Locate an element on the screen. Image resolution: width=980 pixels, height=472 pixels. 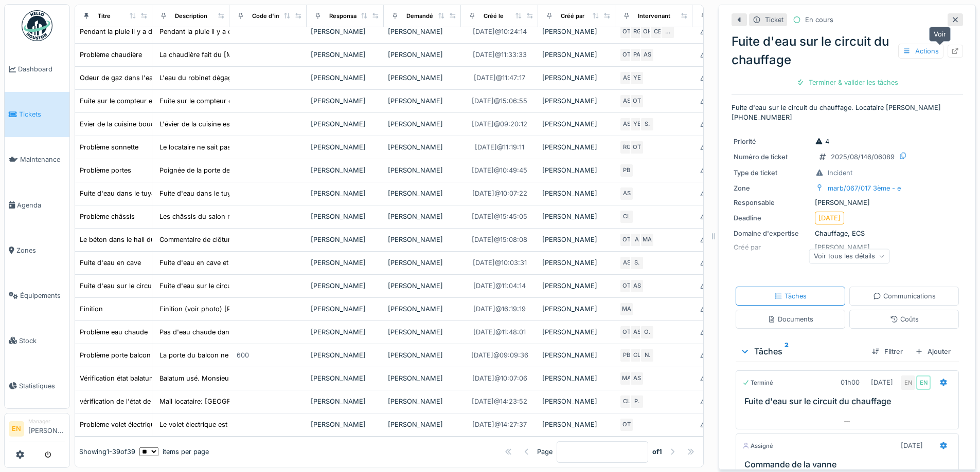
div: Type de ticket is located at coordinates (772, 172).